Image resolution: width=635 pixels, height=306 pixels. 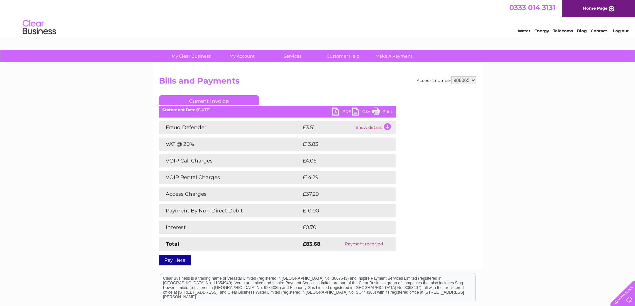 What do you see at coordinates (532, 7) in the screenshot?
I see `a: 0333 014 3131` at bounding box center [532, 7].